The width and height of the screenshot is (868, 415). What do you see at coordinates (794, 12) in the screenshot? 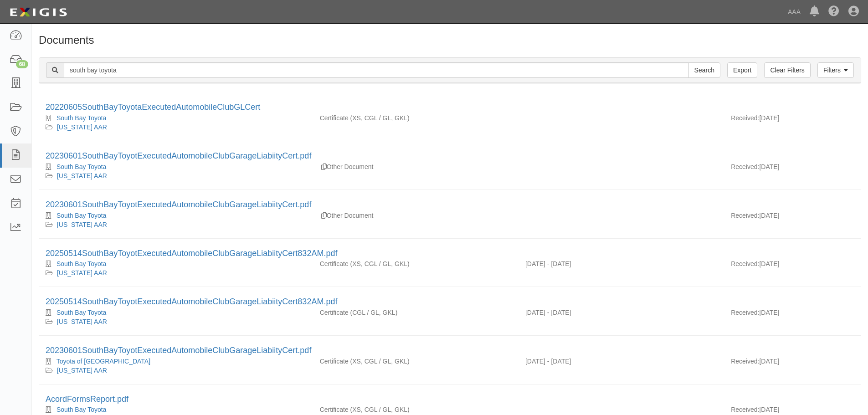
I see `a: AAA` at bounding box center [794, 12].